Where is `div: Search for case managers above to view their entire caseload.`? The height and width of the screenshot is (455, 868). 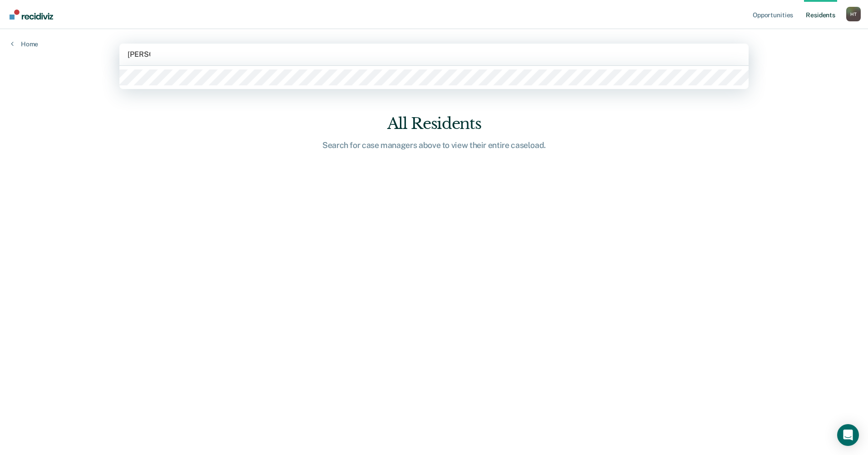 div: Search for case managers above to view their entire caseload. is located at coordinates (434, 145).